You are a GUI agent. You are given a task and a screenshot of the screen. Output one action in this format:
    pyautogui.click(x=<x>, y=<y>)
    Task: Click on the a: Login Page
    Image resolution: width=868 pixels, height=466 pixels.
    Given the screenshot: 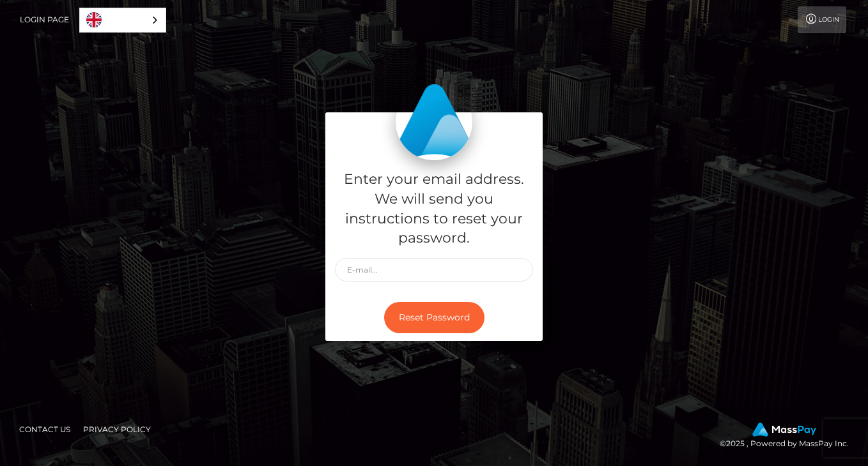 What is the action you would take?
    pyautogui.click(x=44, y=20)
    